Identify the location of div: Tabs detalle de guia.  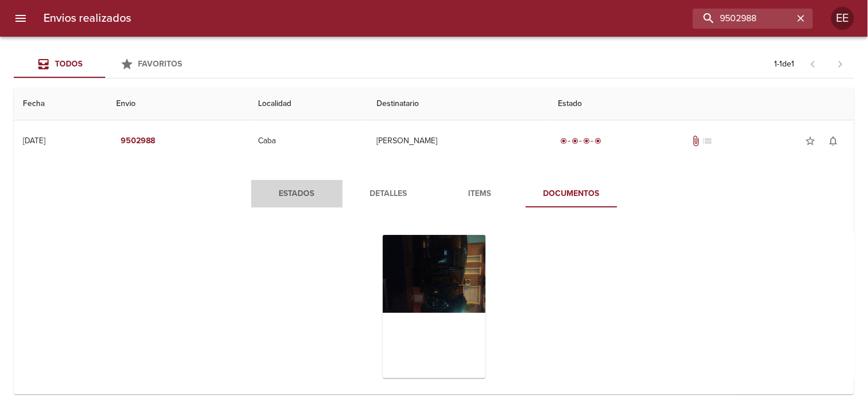
(434, 194).